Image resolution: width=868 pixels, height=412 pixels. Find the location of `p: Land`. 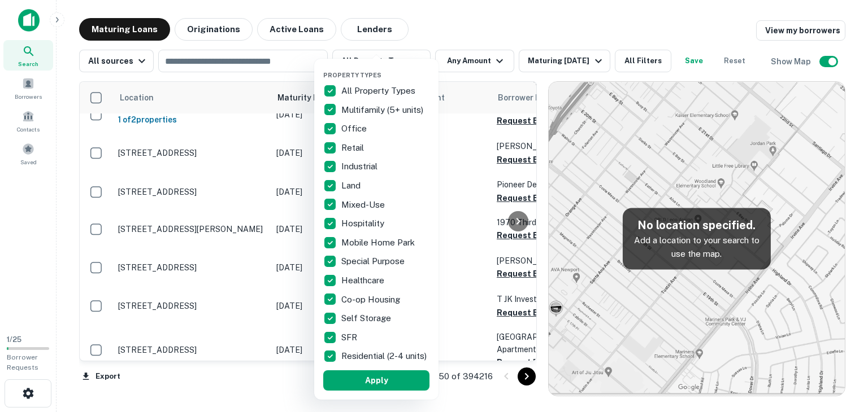

p: Land is located at coordinates (352, 186).